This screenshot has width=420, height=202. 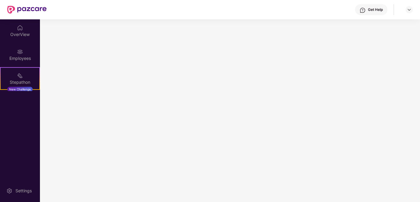 What do you see at coordinates (27, 10) in the screenshot?
I see `img: New Pazcare Logo` at bounding box center [27, 10].